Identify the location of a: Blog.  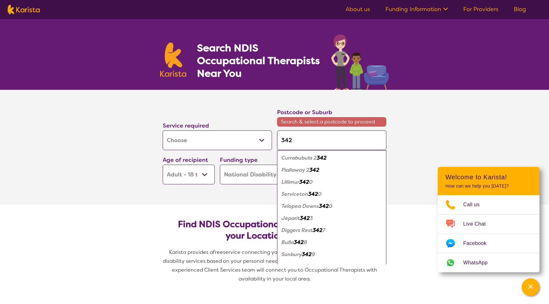
(520, 9).